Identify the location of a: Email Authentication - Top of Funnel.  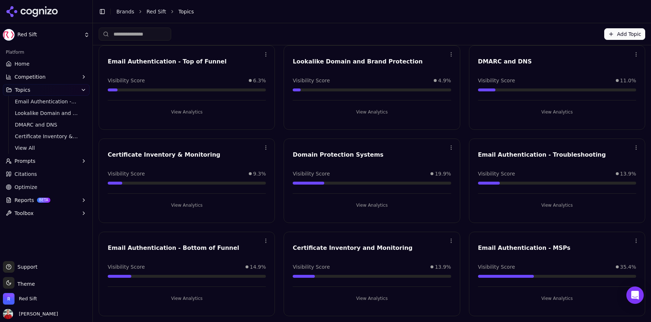
(46, 101).